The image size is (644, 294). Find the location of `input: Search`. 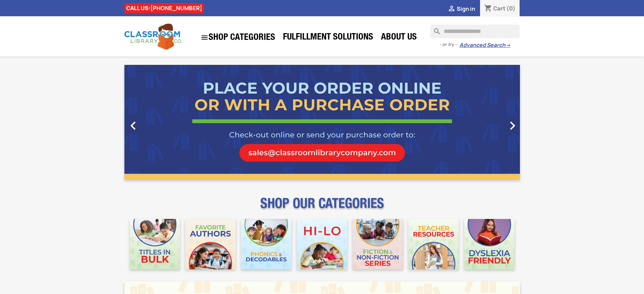

input: Search is located at coordinates (475, 32).